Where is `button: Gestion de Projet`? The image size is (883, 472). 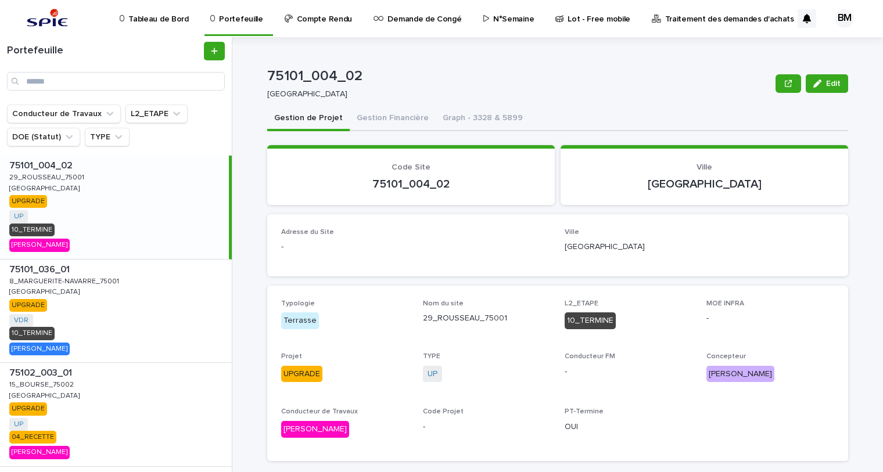 button: Gestion de Projet is located at coordinates (308, 119).